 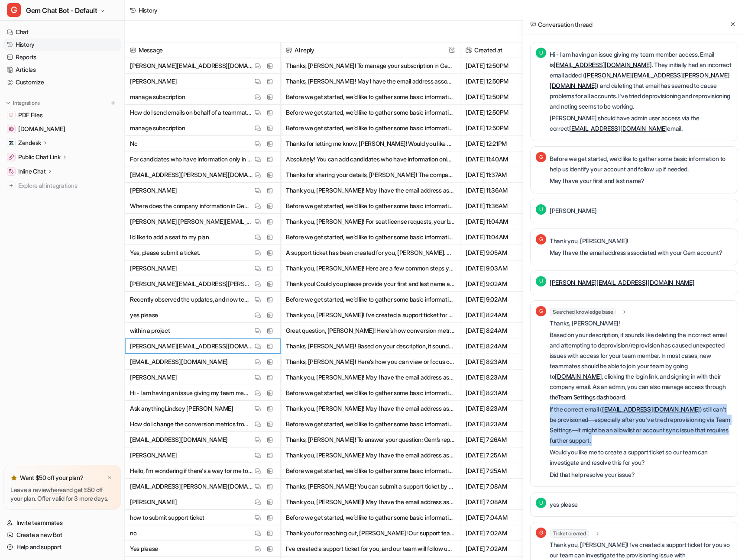 What do you see at coordinates (32, 172) in the screenshot?
I see `p: Inline Chat` at bounding box center [32, 172].